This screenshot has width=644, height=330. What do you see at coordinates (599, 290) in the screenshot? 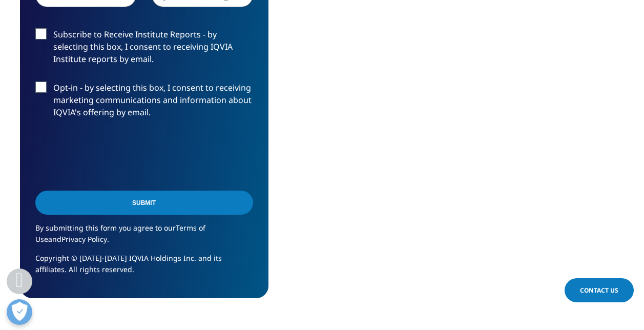
I see `a: Contact Us` at bounding box center [599, 290].